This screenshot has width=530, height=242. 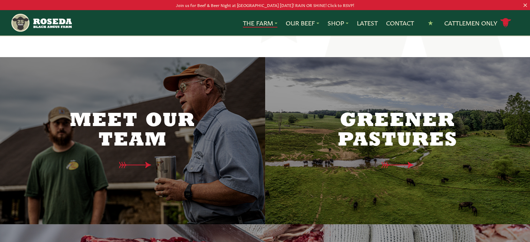 What do you see at coordinates (478, 23) in the screenshot?
I see `a: Cattlemen Only` at bounding box center [478, 23].